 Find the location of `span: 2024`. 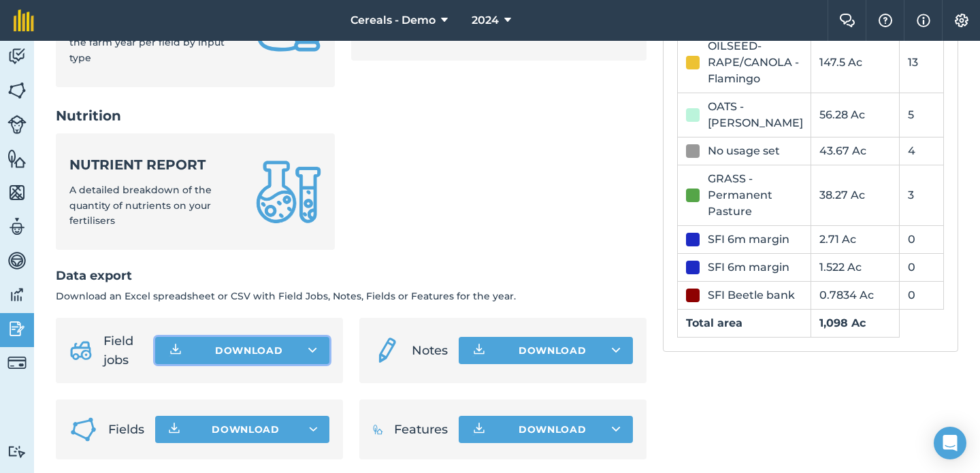

span: 2024 is located at coordinates (485, 21).